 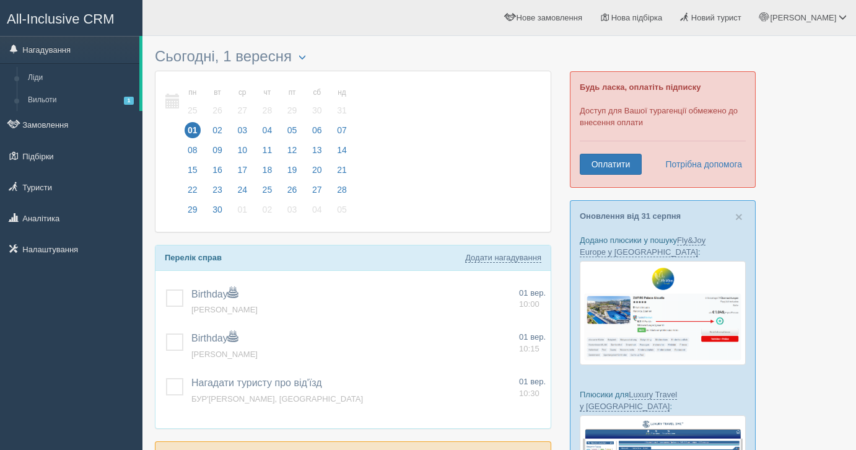 I want to click on small: сб, so click(x=317, y=92).